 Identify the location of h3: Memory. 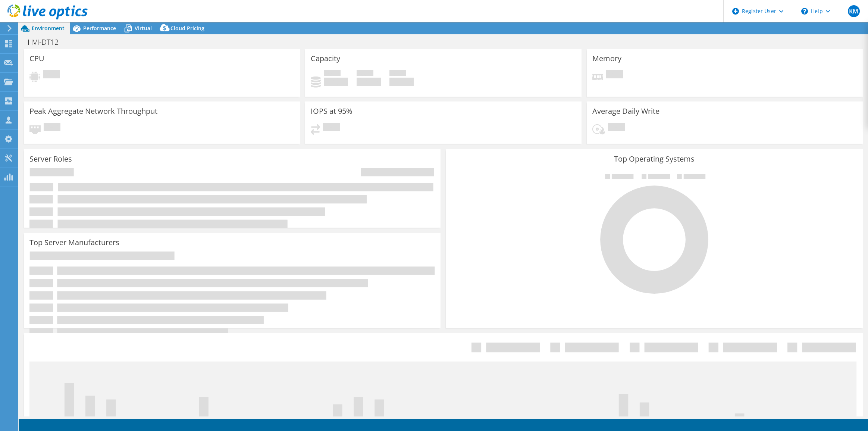
(607, 59).